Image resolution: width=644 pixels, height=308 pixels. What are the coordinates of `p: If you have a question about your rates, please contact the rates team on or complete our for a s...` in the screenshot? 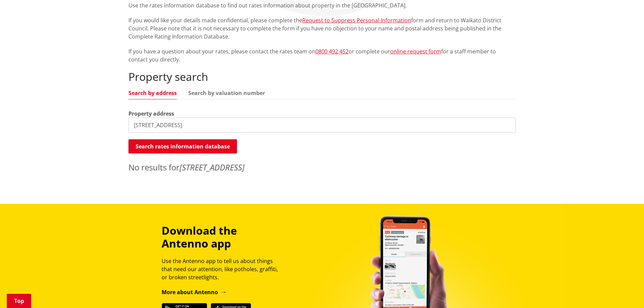 It's located at (322, 56).